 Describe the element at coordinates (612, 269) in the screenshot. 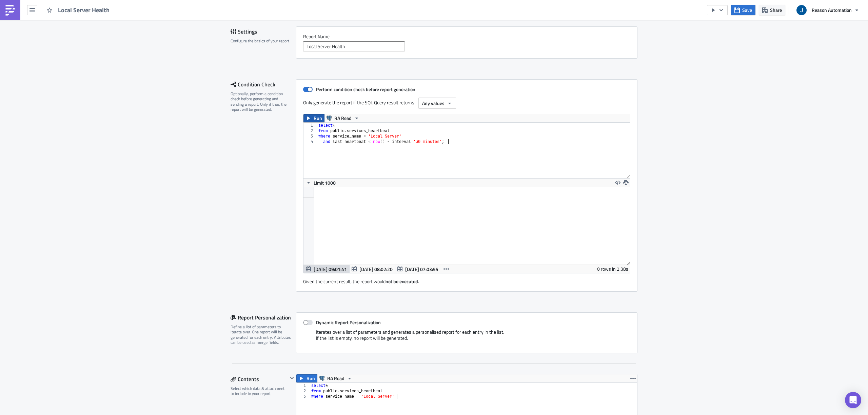

I see `div: 0 rows in 2.38s` at that location.